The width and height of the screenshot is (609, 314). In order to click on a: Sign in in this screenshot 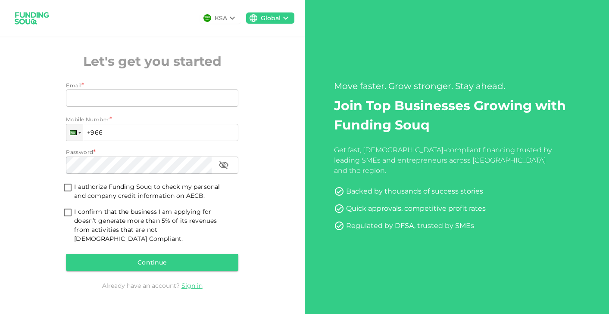, I will do `click(192, 286)`.